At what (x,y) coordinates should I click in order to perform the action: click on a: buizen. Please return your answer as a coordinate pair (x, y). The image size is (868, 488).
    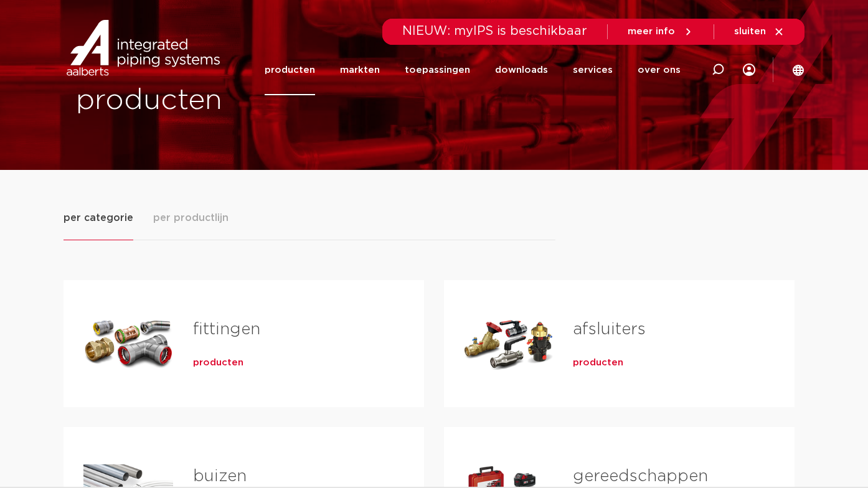
    Looking at the image, I should click on (220, 476).